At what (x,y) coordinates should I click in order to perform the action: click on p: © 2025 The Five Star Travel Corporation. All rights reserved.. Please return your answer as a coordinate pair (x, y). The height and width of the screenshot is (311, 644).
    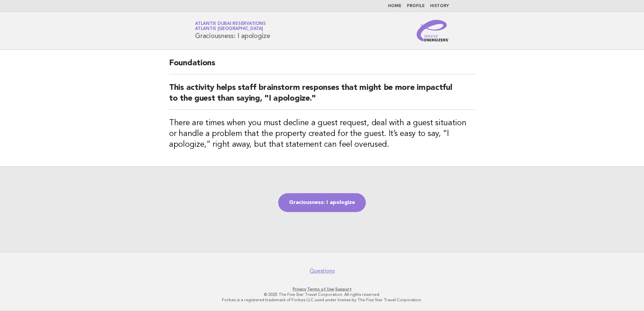
    Looking at the image, I should click on (322, 295).